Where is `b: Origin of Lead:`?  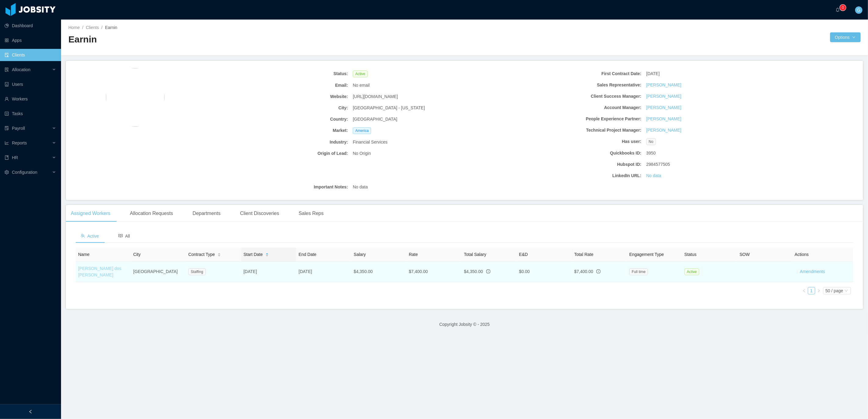 b: Origin of Lead: is located at coordinates (276, 153).